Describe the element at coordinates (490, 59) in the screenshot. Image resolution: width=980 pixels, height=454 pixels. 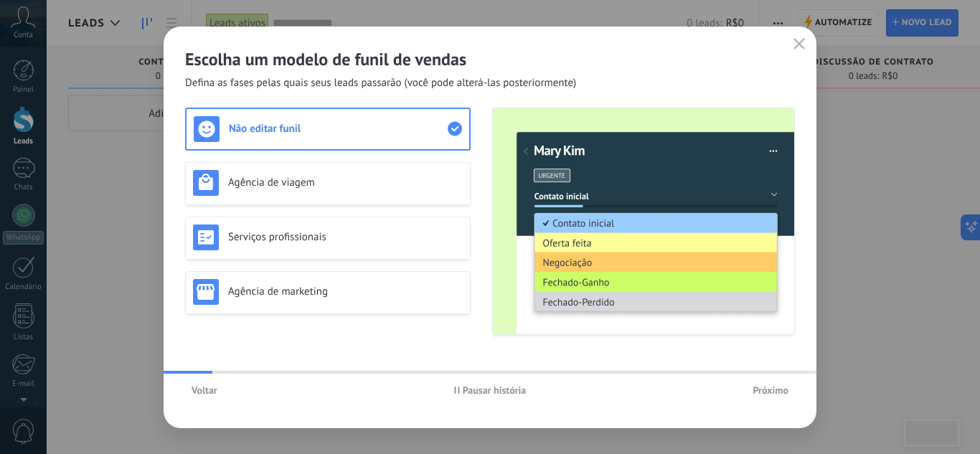
I see `h2: Escolha um modelo de funil de vendas` at that location.